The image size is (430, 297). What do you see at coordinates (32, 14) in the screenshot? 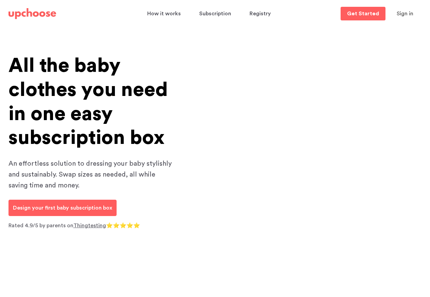
I see `a: UpChoose` at bounding box center [32, 14].